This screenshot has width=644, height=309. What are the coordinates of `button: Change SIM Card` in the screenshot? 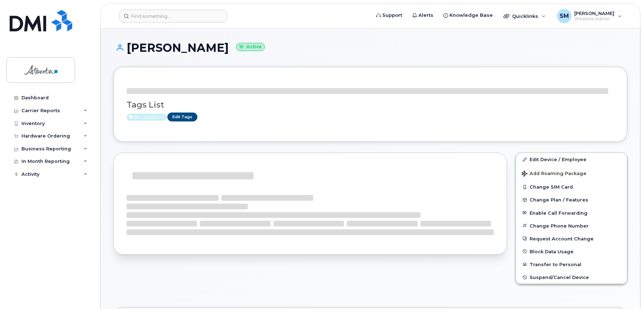 It's located at (571, 187).